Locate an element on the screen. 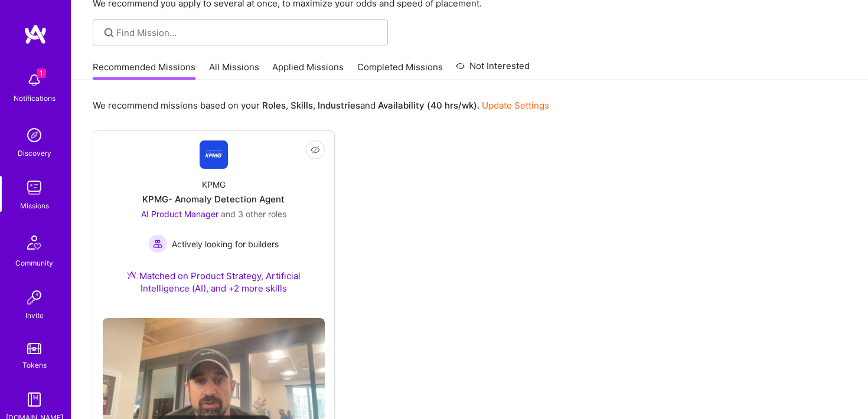 The height and width of the screenshot is (419, 868). img: tokens is located at coordinates (34, 348).